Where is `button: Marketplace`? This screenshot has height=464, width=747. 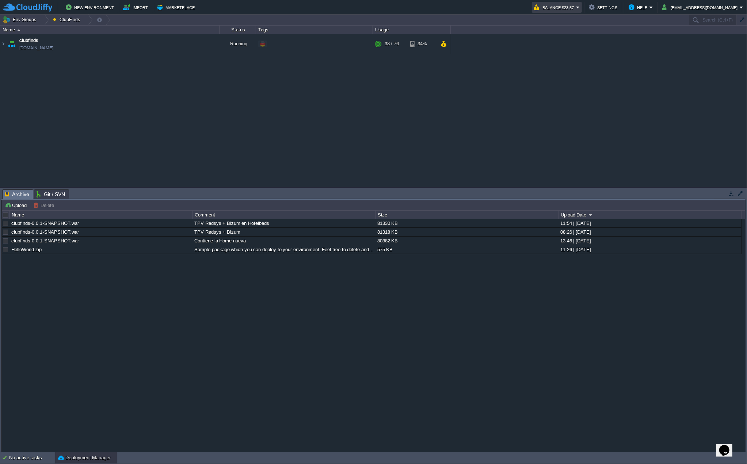
button: Marketplace is located at coordinates (177, 7).